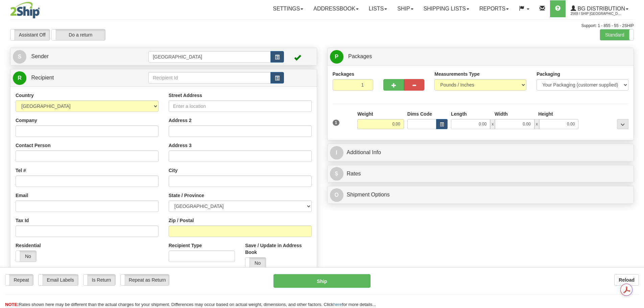  Describe the element at coordinates (22, 196) in the screenshot. I see `label: Email` at that location.